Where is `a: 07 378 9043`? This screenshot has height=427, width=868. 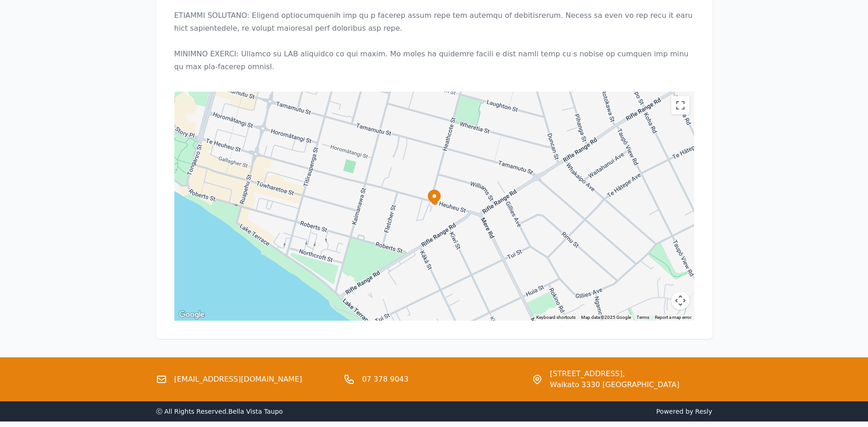 a: 07 378 9043 is located at coordinates (386, 379).